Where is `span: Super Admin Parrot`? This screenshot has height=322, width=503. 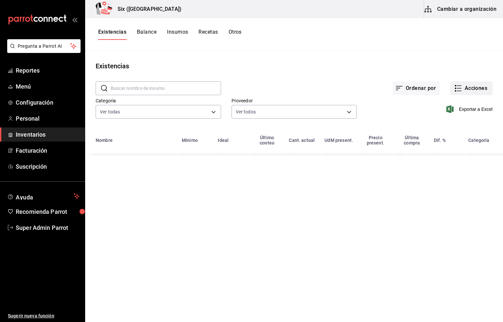 span: Super Admin Parrot is located at coordinates (47, 228).